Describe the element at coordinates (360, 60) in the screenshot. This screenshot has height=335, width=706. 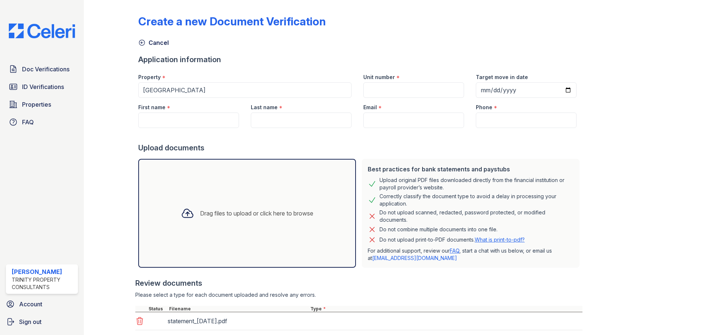
I see `div: Application information` at that location.